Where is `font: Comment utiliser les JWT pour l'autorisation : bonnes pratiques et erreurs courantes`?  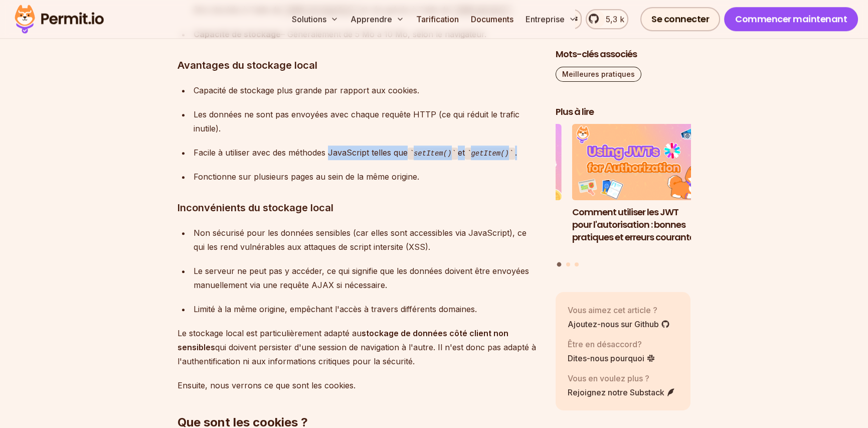
font: Comment utiliser les JWT pour l'autorisation : bonnes pratiques et erreurs courantes is located at coordinates (635, 224).